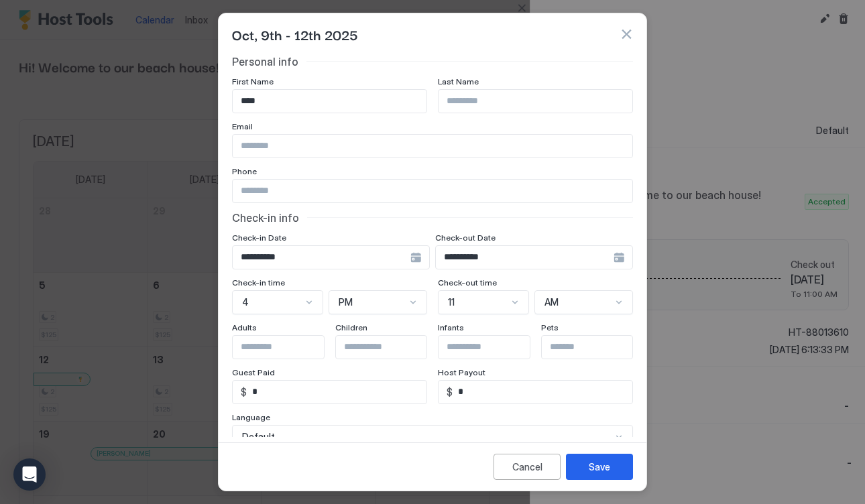 The width and height of the screenshot is (865, 504). What do you see at coordinates (461, 372) in the screenshot?
I see `span: Host Payout` at bounding box center [461, 372].